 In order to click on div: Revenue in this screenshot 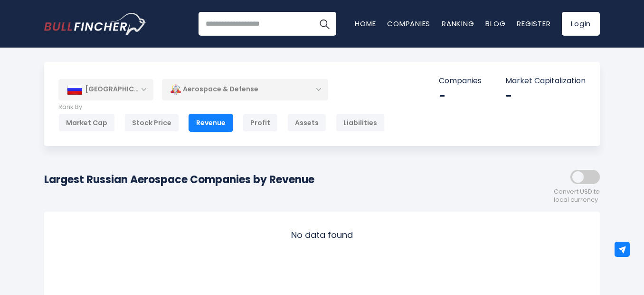, I will do `click(211, 123)`.